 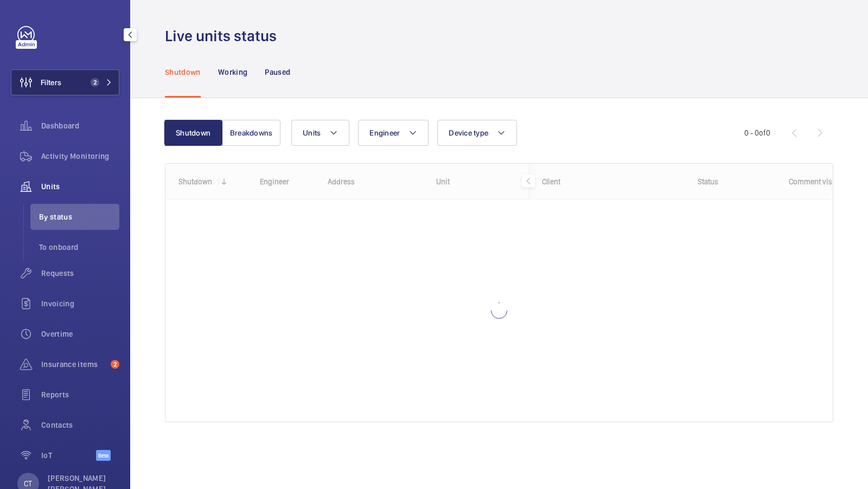 What do you see at coordinates (80, 395) in the screenshot?
I see `span: Reports` at bounding box center [80, 395].